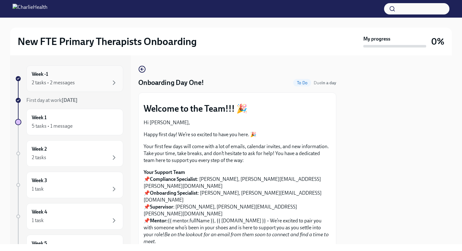 This screenshot has height=251, width=462. I want to click on h6: Week -1, so click(40, 74).